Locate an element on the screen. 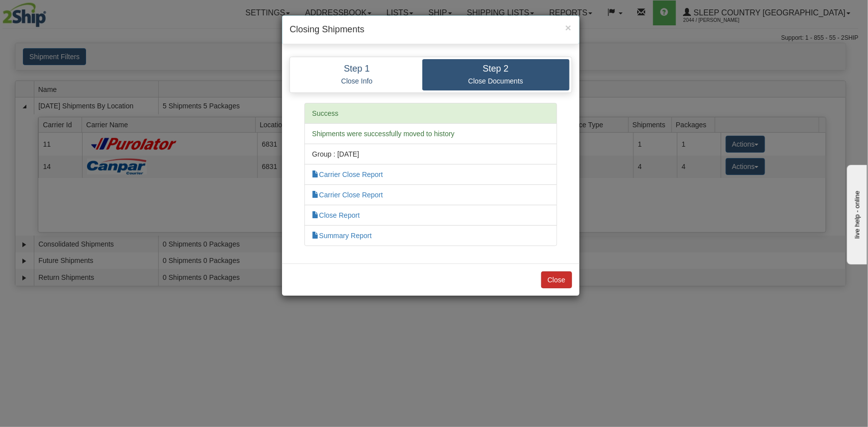 The height and width of the screenshot is (427, 868). li: Success is located at coordinates (431, 113).